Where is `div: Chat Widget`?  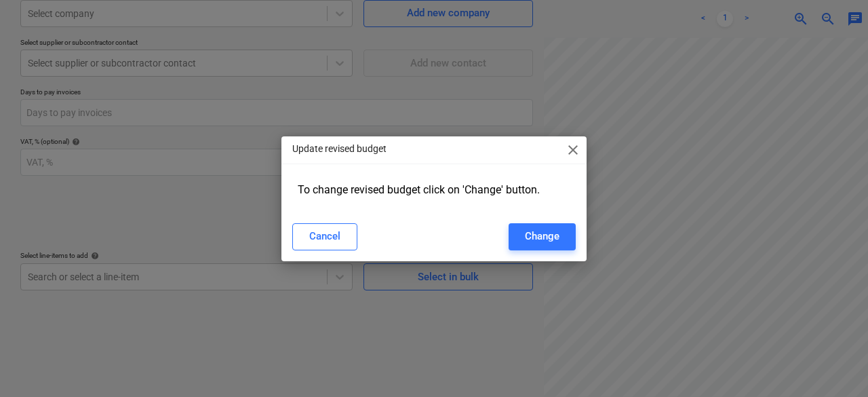
div: Chat Widget is located at coordinates (834, 364).